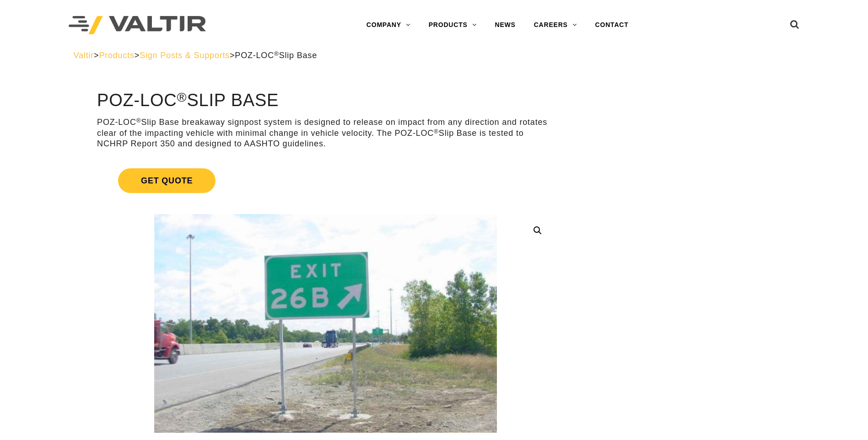  I want to click on a: Products, so click(116, 56).